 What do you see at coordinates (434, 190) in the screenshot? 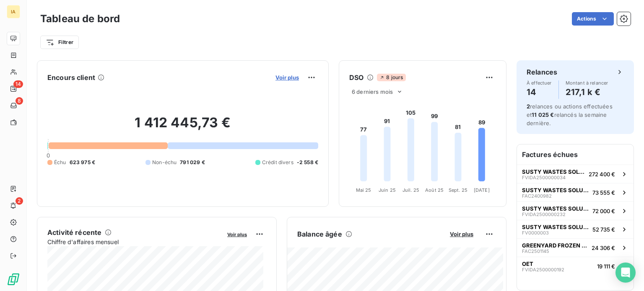
I see `tspan: Août 25` at bounding box center [434, 190].